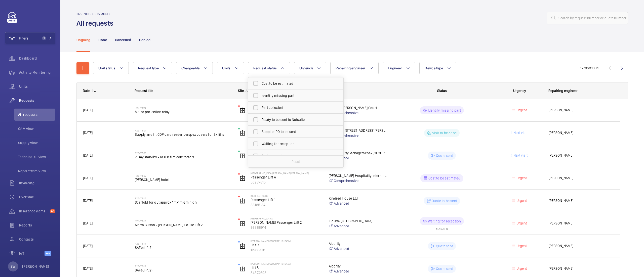 This screenshot has height=277, width=644. What do you see at coordinates (107, 68) in the screenshot?
I see `span: Unit status` at bounding box center [107, 68].